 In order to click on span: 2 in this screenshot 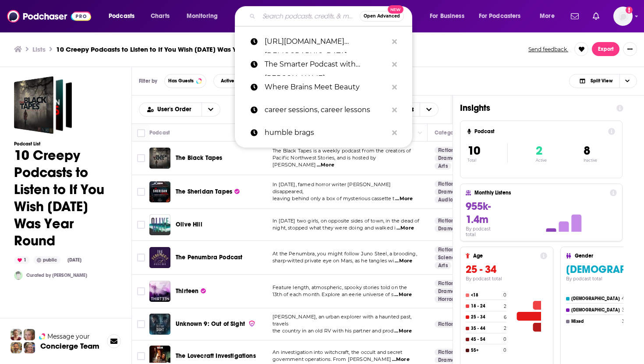, I will do `click(539, 151)`.